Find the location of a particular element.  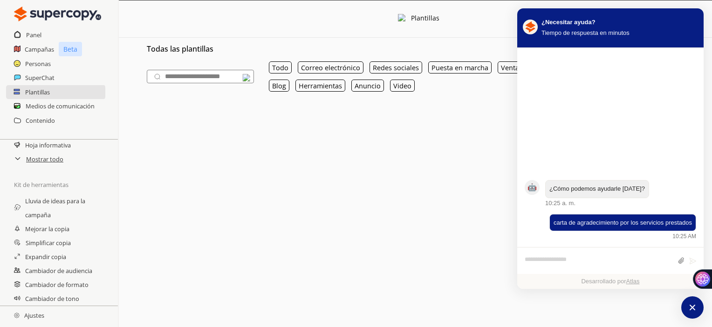

font: Medios de comunicación is located at coordinates (60, 106).